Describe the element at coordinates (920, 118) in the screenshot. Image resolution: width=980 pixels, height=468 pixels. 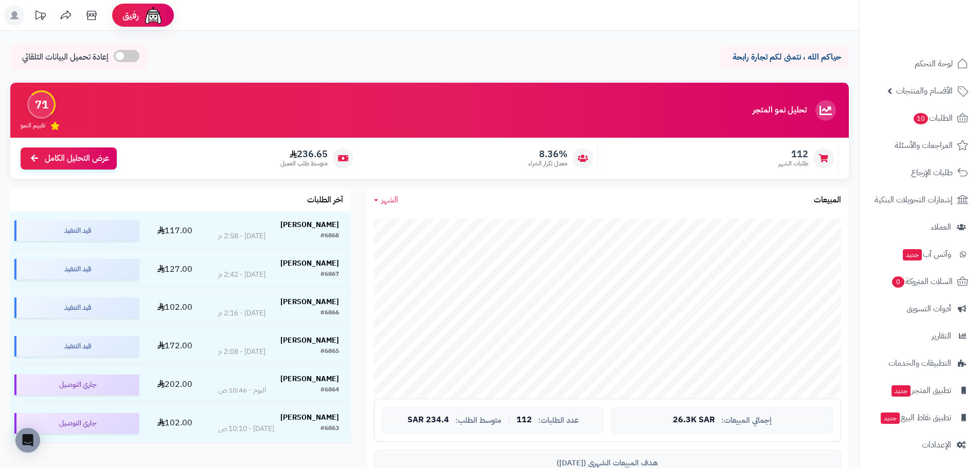
I see `a: الطلبات10` at that location.